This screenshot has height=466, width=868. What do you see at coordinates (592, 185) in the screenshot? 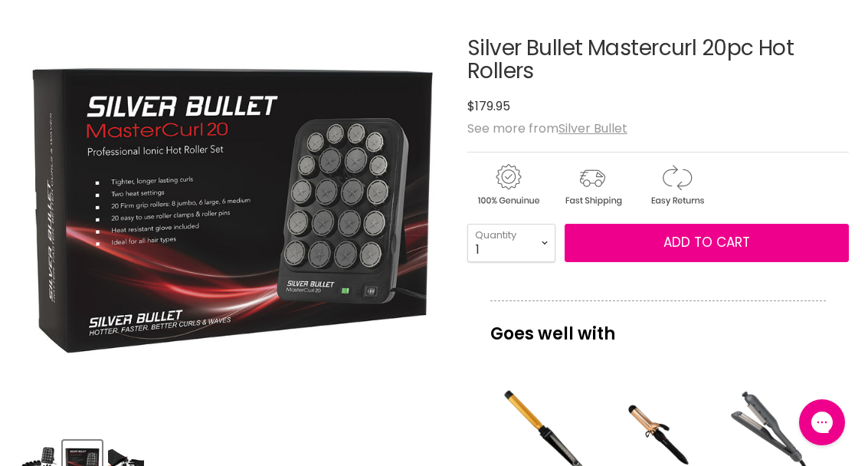
I see `img: shipping.gif` at bounding box center [592, 185].